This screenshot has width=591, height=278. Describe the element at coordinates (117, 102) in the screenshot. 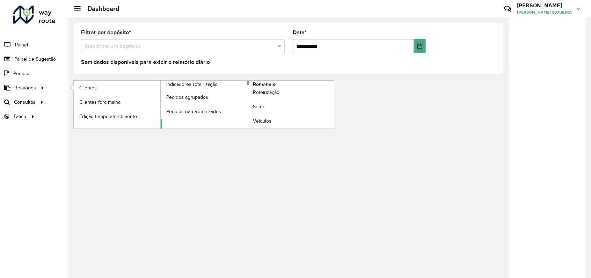

I see `a: Clientes fora malha` at that location.